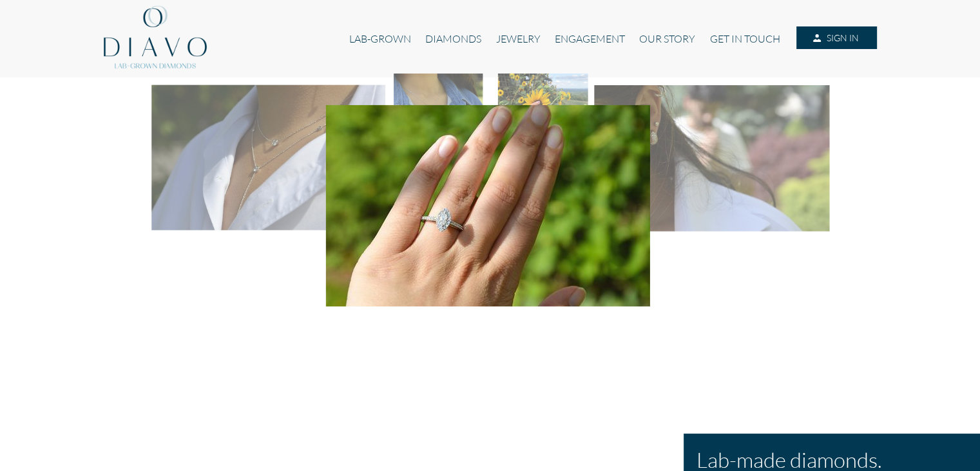  I want to click on img: Diavo Lab-grown diamond earrings, so click(711, 158).